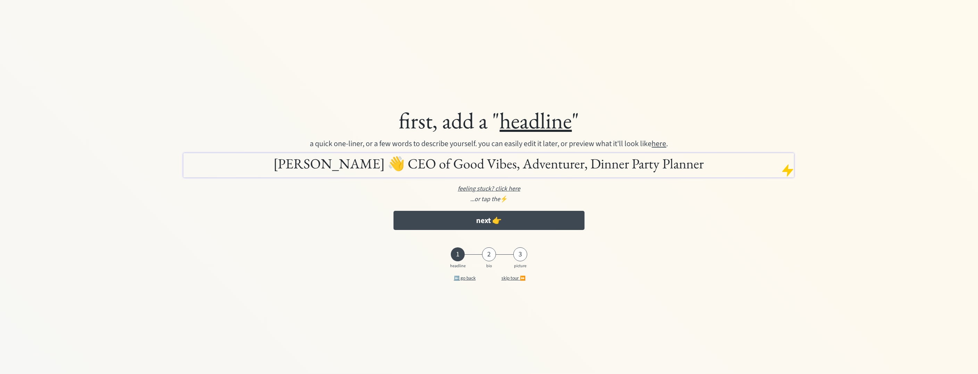  I want to click on div: first, add a " ", so click(489, 120).